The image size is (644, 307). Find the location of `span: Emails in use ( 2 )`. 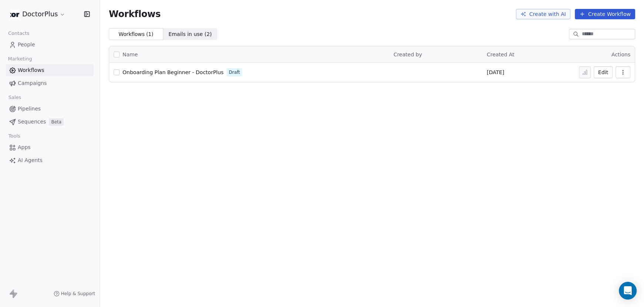

span: Emails in use ( 2 ) is located at coordinates (190, 34).